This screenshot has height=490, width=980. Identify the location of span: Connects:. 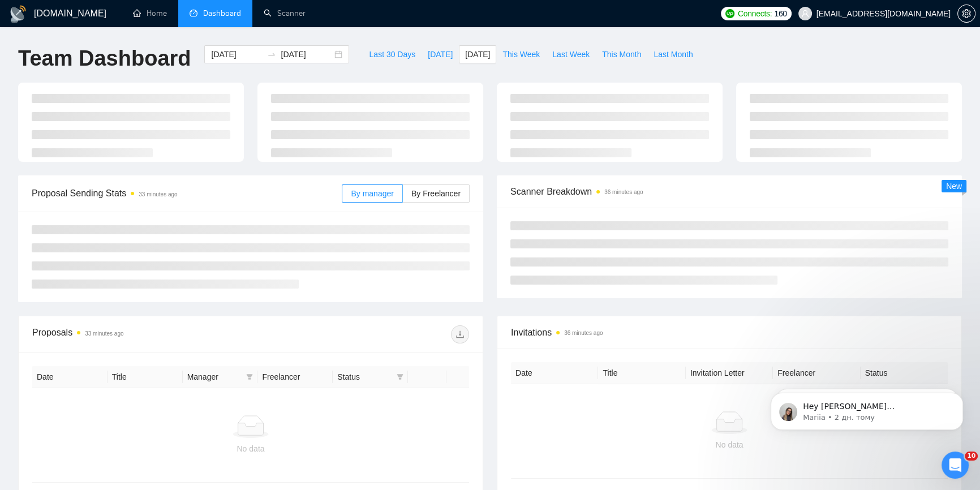
(754, 13).